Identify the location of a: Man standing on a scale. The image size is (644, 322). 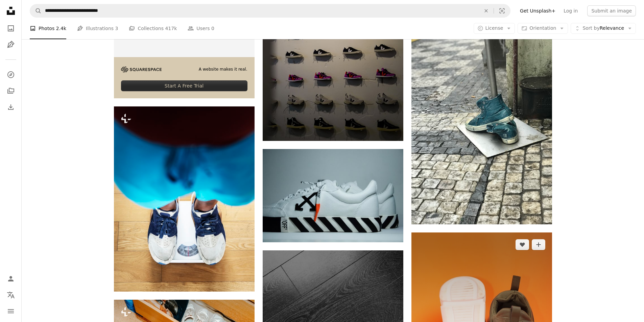
(184, 198).